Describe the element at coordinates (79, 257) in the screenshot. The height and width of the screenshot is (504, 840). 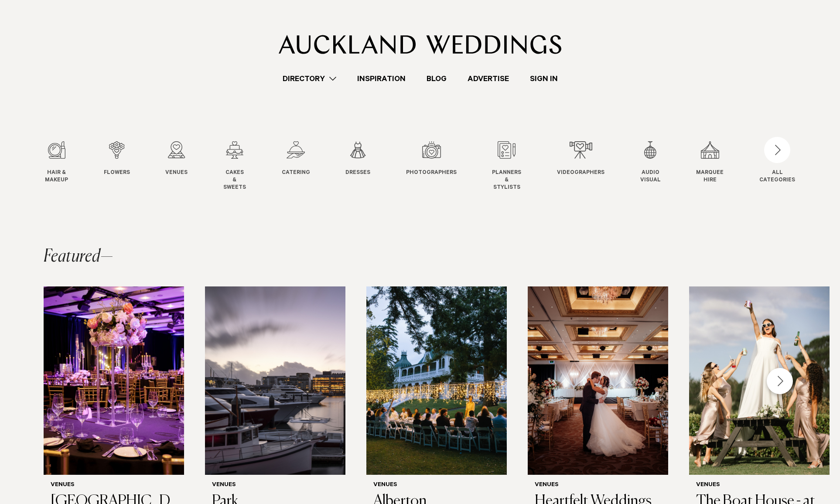
I see `h2: Featured` at that location.